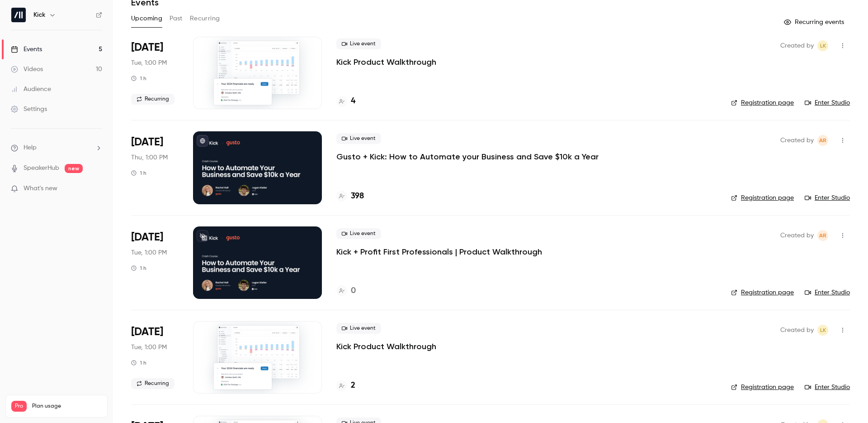 This screenshot has height=423, width=868. Describe the element at coordinates (26, 49) in the screenshot. I see `div: Events` at that location.